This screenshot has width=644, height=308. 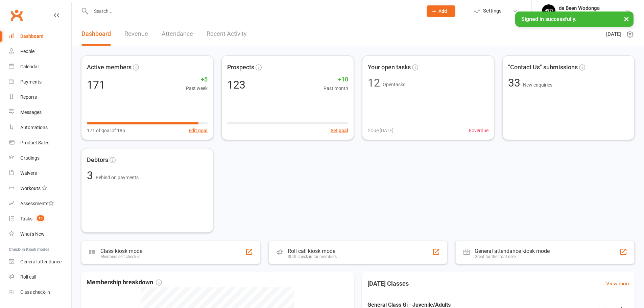 What do you see at coordinates (312, 257) in the screenshot?
I see `div: Staff check-in for members` at bounding box center [312, 257].